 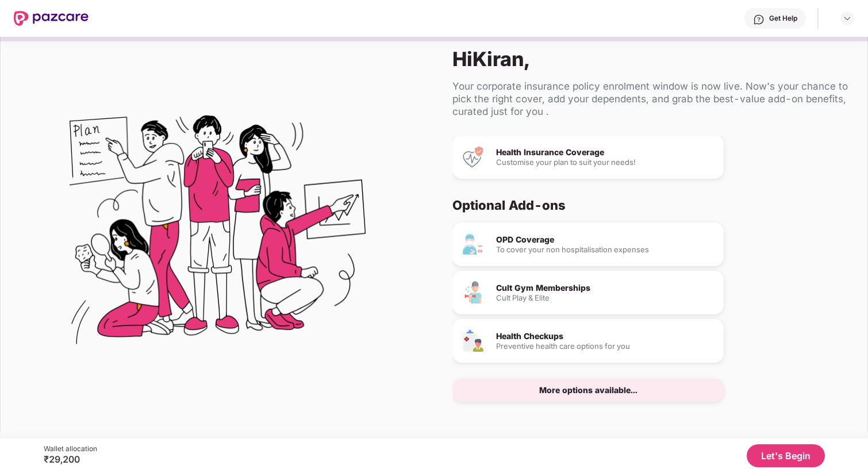 I want to click on button: Let's Begin, so click(x=786, y=456).